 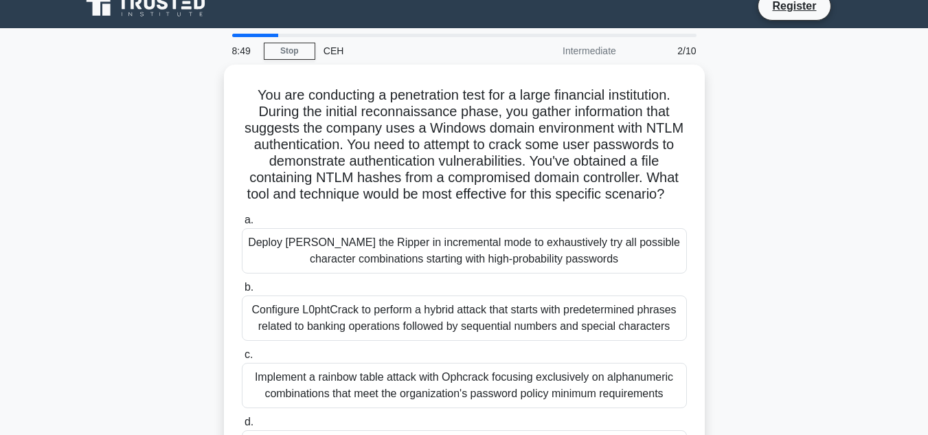 I want to click on div: 8:49, so click(x=244, y=51).